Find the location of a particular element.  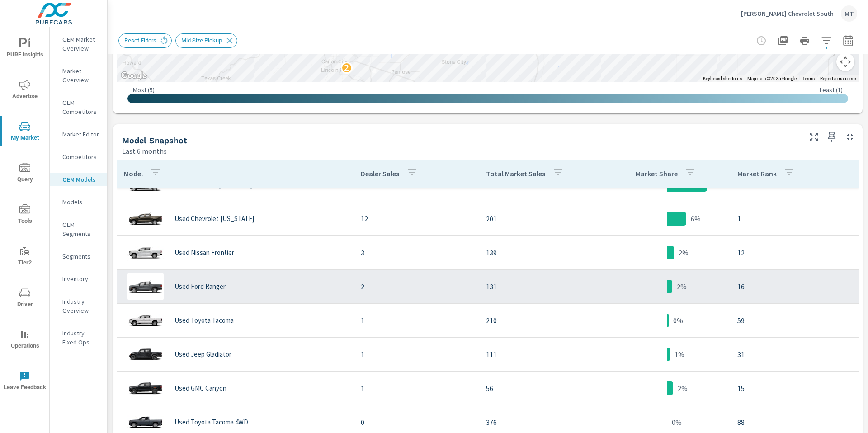

p: 1% is located at coordinates (679, 355).